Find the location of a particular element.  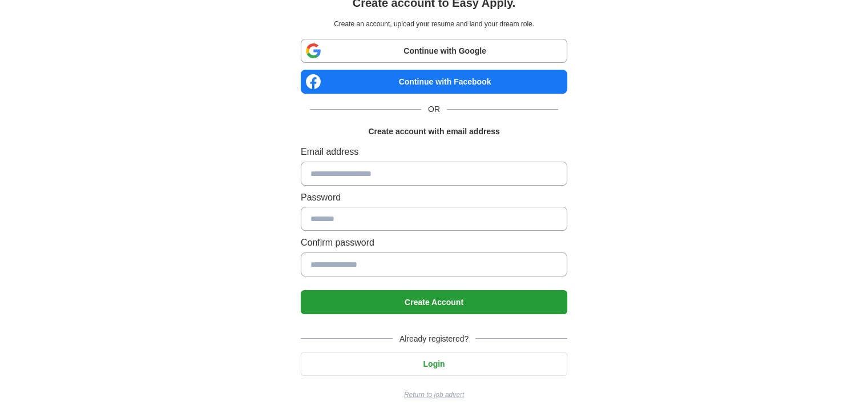

span: Already registered? is located at coordinates (434, 339).